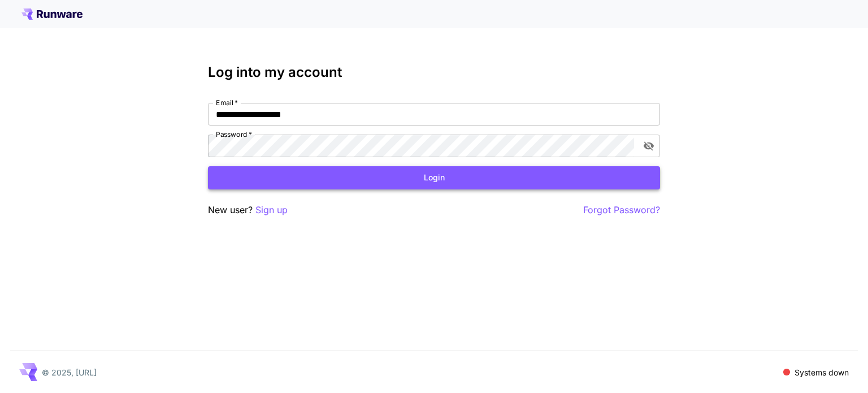 The height and width of the screenshot is (393, 868). Describe the element at coordinates (648, 146) in the screenshot. I see `button: toggle password visibility` at that location.